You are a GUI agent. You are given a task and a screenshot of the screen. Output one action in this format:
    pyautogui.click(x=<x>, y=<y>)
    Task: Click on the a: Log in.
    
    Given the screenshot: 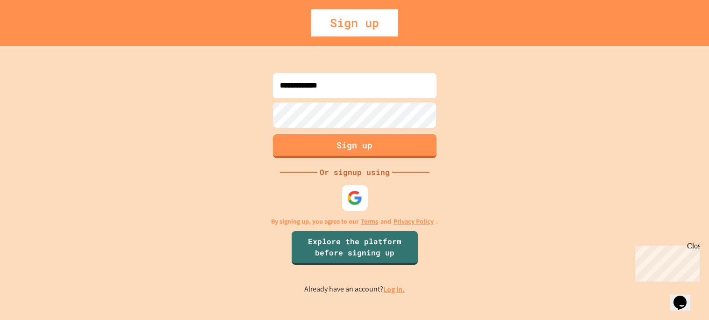 What is the action you would take?
    pyautogui.click(x=394, y=289)
    